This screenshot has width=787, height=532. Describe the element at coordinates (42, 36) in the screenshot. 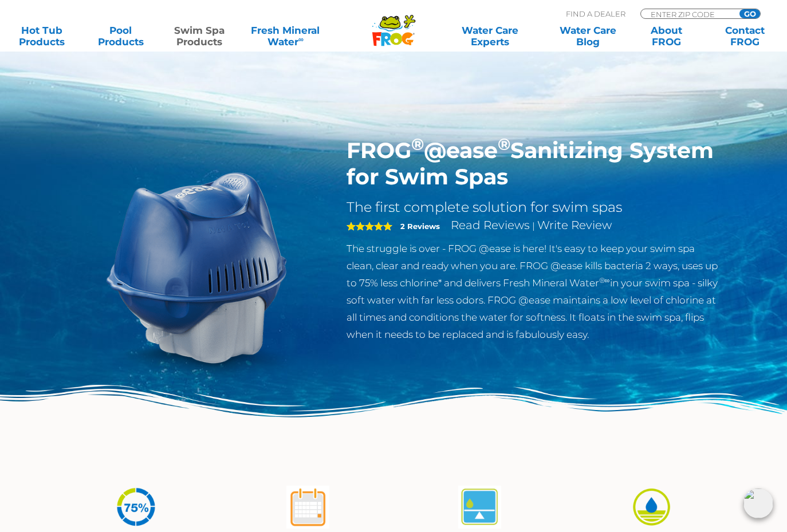

I see `a: Hot TubProducts` at that location.